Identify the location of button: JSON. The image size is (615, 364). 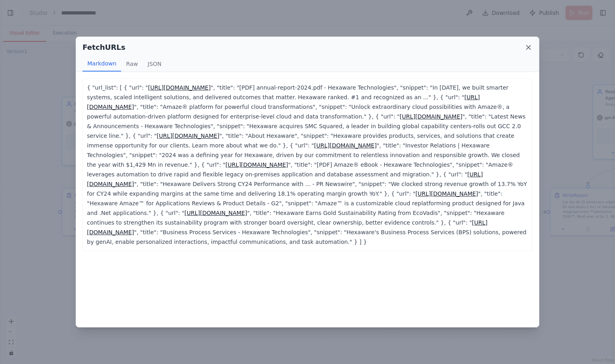
(154, 64).